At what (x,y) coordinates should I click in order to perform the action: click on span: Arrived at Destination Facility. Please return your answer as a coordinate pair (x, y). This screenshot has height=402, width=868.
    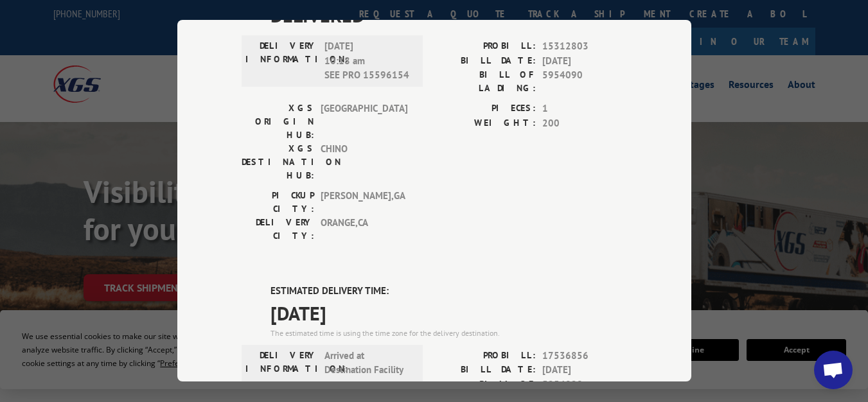
    Looking at the image, I should click on (367, 363).